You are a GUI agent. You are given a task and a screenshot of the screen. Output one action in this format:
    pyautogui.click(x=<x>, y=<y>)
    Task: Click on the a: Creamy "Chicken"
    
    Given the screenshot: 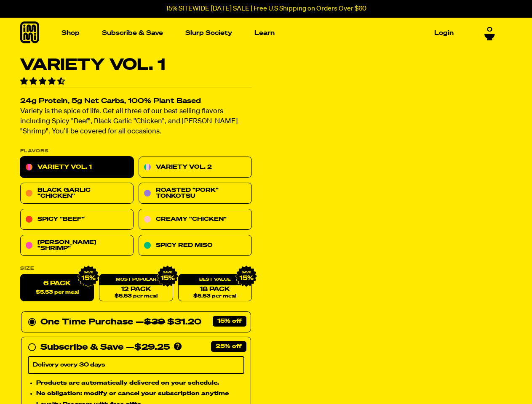 What is the action you would take?
    pyautogui.click(x=195, y=220)
    